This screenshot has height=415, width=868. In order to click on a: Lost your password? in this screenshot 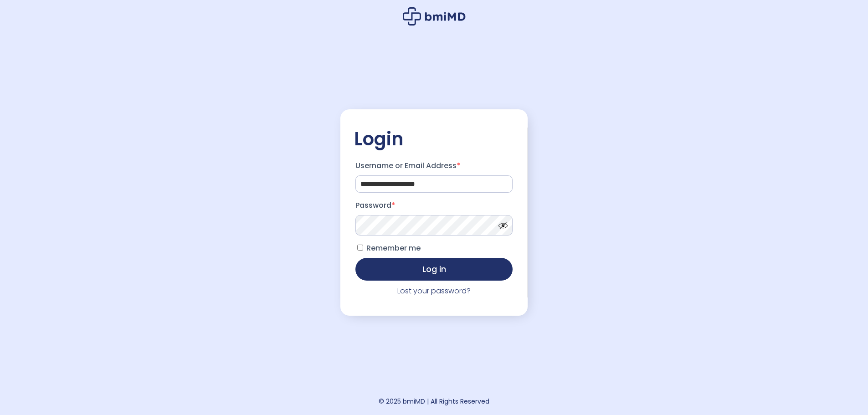, I will do `click(434, 290)`.